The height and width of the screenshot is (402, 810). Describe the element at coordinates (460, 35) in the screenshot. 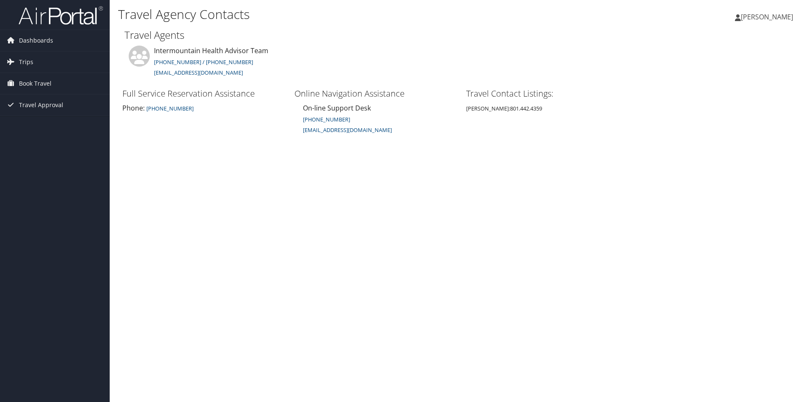

I see `h2: Travel Agents` at that location.